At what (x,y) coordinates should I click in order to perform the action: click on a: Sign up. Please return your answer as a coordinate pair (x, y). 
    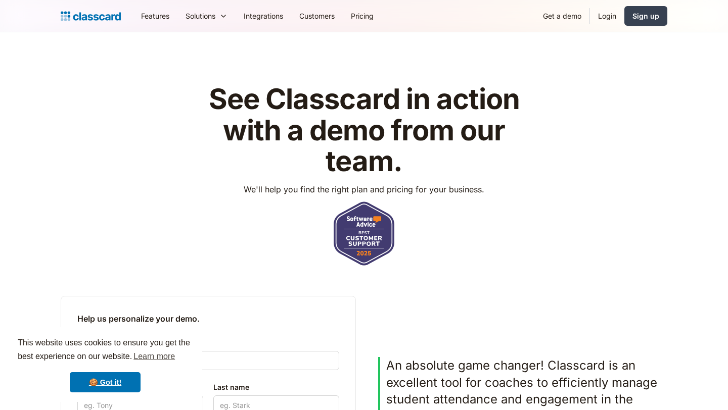
    Looking at the image, I should click on (645, 16).